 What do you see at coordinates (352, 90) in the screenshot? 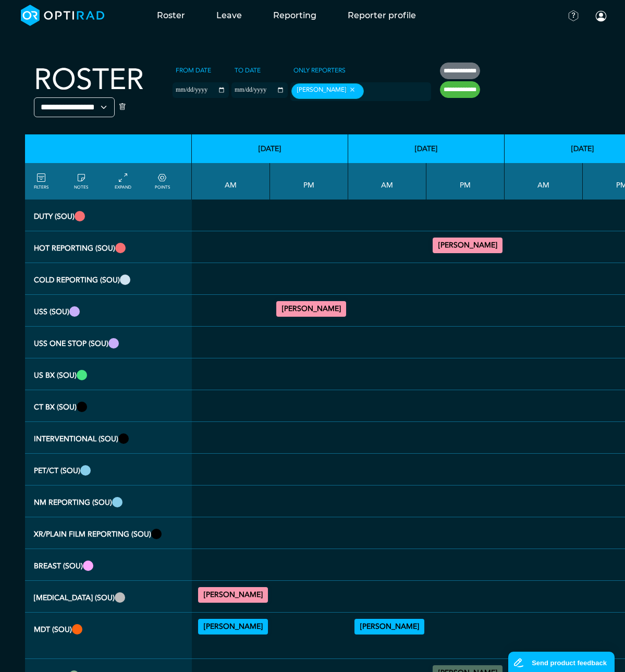
I see `button: Remove item: '8f6c46f2-3453-42a8-890f-0d052f8d4a0f'` at bounding box center [352, 90].